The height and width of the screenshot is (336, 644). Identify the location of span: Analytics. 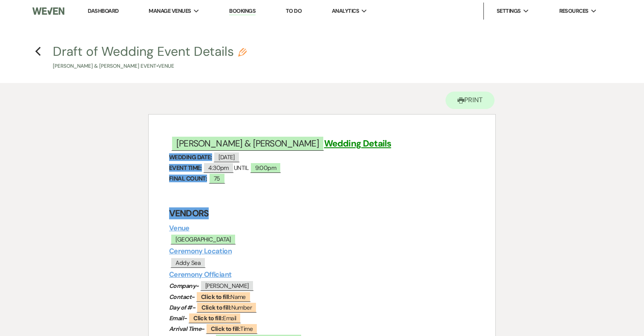
(345, 11).